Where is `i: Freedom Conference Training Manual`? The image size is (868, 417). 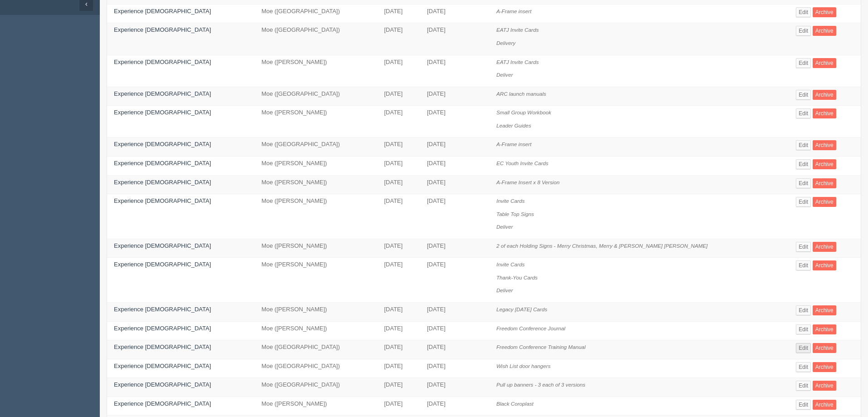 i: Freedom Conference Training Manual is located at coordinates (541, 347).